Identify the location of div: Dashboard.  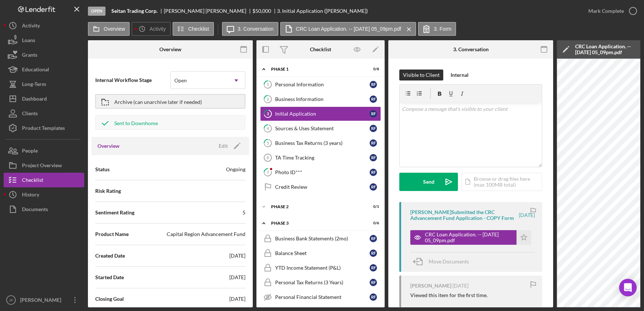
(34, 99).